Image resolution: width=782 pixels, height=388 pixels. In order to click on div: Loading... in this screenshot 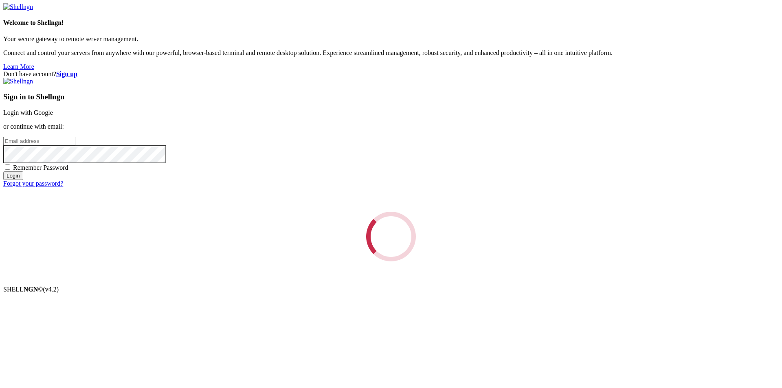, I will do `click(391, 237)`.